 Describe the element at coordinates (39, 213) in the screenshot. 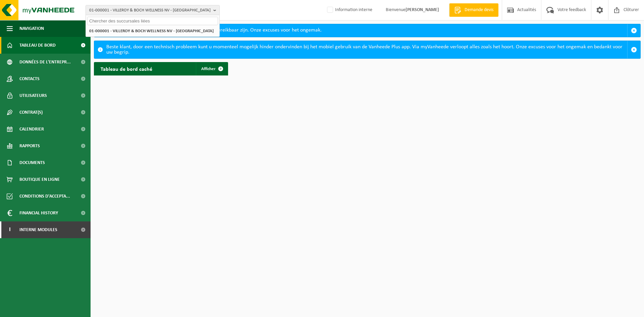

I see `span: Financial History` at that location.